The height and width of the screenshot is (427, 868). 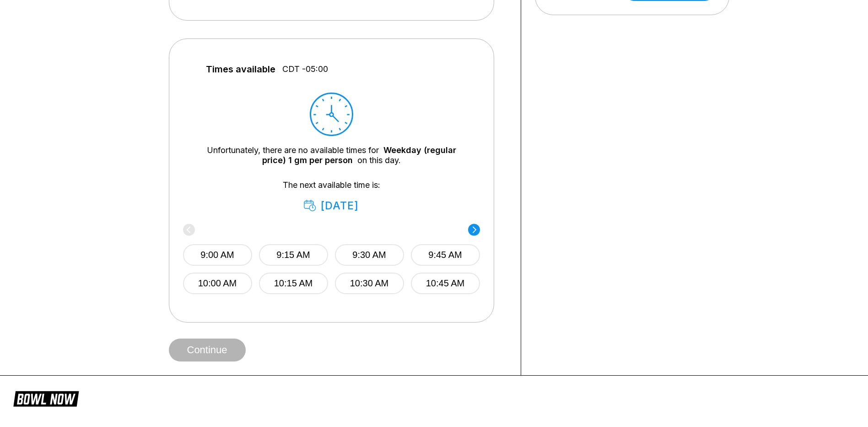 What do you see at coordinates (217, 255) in the screenshot?
I see `button: 9:00 AM` at bounding box center [217, 255].